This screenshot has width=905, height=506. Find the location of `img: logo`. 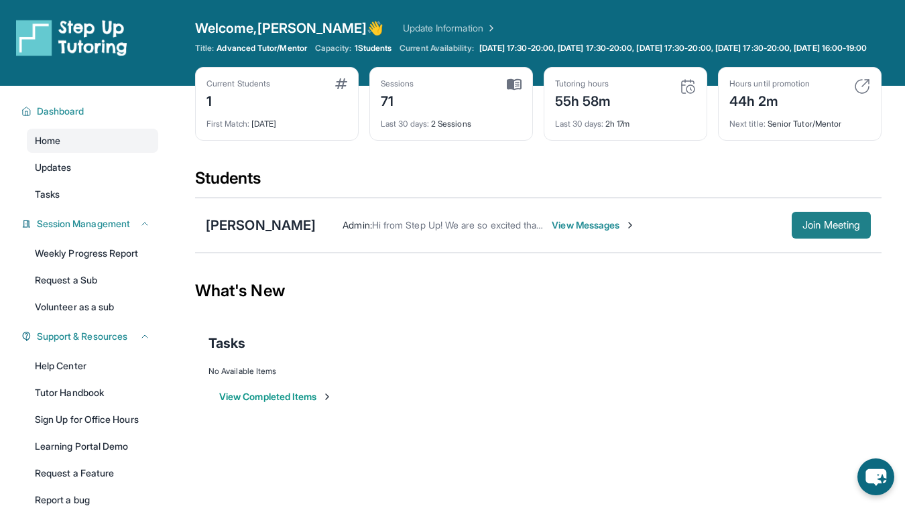

img: logo is located at coordinates (72, 38).